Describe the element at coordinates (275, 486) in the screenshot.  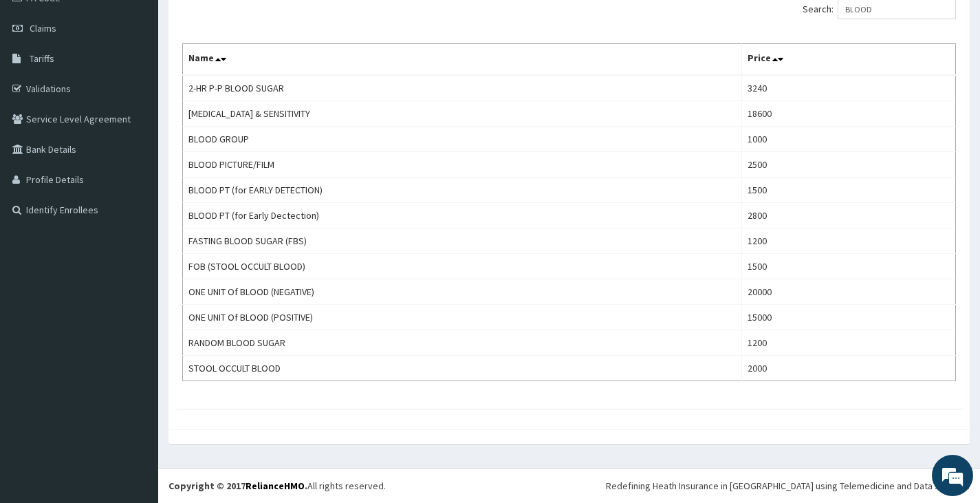
I see `a: RelianceHMO` at that location.